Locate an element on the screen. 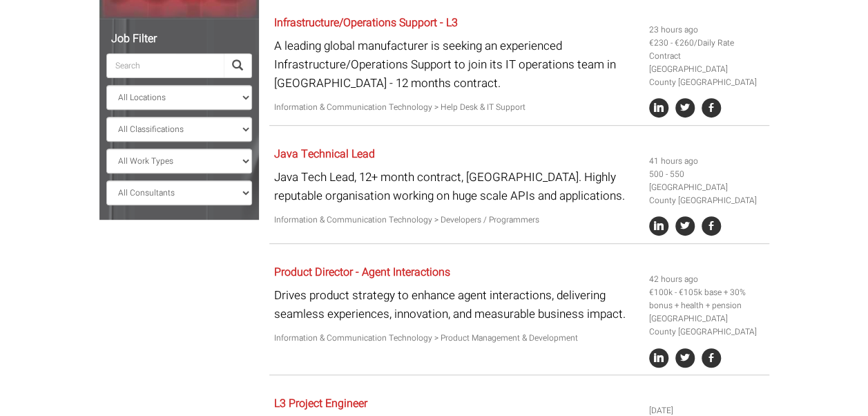 The height and width of the screenshot is (416, 868). li: 41 hours ago is located at coordinates (707, 161).